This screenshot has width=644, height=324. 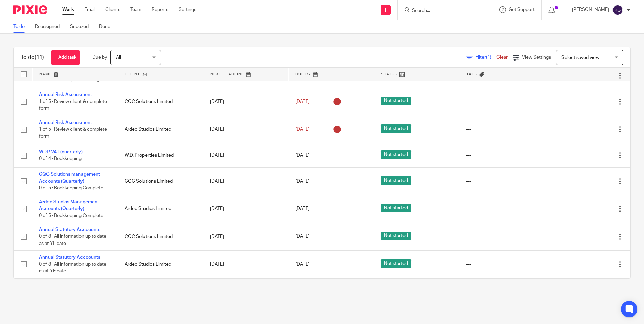 What do you see at coordinates (489, 58) in the screenshot?
I see `span: (1)` at bounding box center [489, 58].